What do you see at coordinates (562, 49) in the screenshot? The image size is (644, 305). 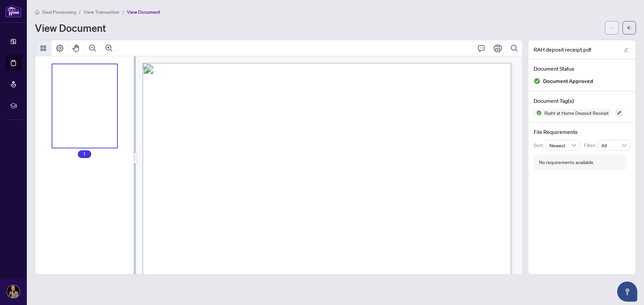 I see `span: RAH deposit receipt.pdf` at bounding box center [562, 49].